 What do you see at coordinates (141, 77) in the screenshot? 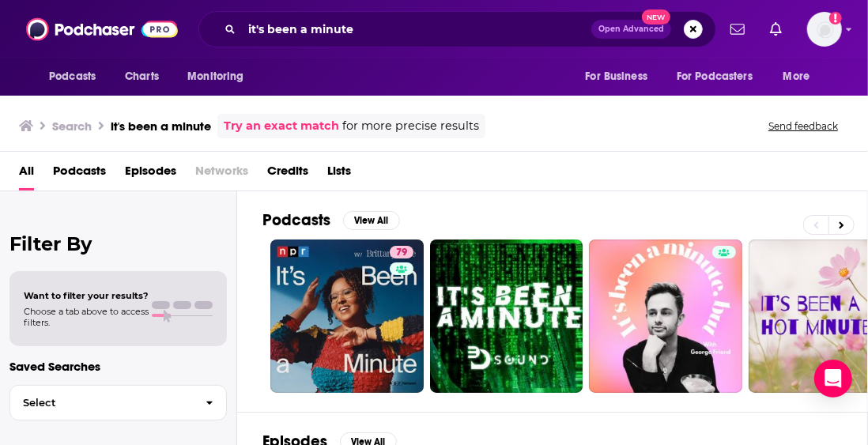
I see `a: Charts` at bounding box center [141, 77].